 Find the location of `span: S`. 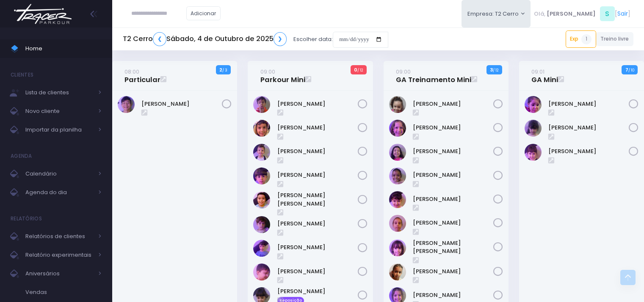

span: S is located at coordinates (608, 14).